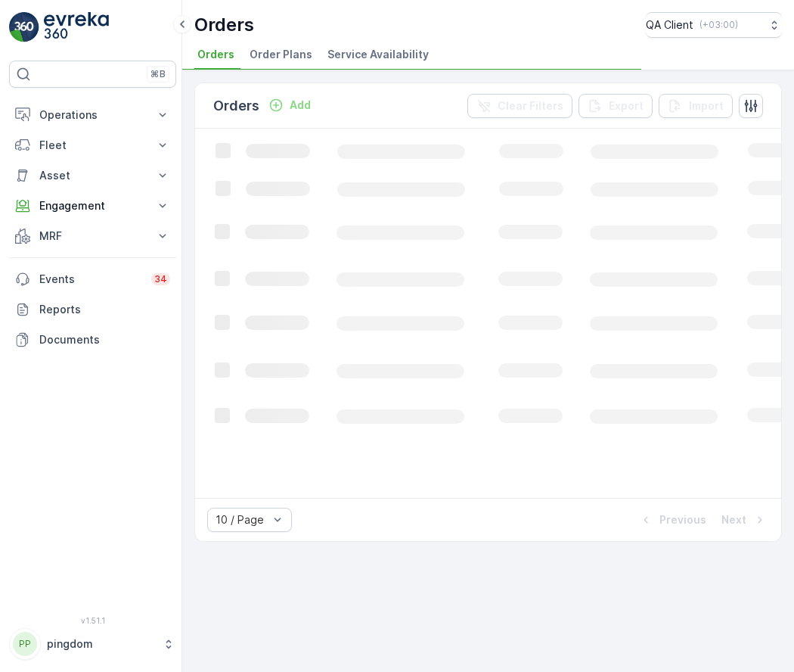 Image resolution: width=794 pixels, height=672 pixels. What do you see at coordinates (714, 25) in the screenshot?
I see `button: QA Client(+03:00)` at bounding box center [714, 25].